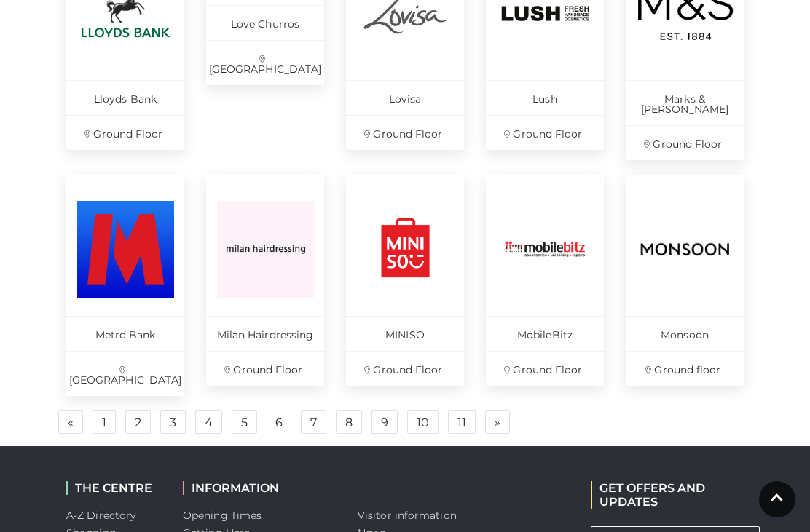 Image resolution: width=810 pixels, height=532 pixels. What do you see at coordinates (348, 423) in the screenshot?
I see `a: 8` at bounding box center [348, 423].